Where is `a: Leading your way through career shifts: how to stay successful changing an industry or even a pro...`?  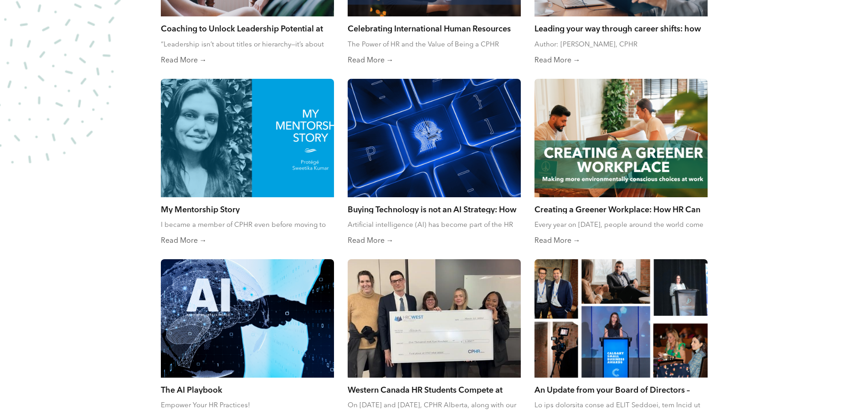
a: Leading your way through career shifts: how to stay successful changing an industry or even a pro... is located at coordinates (621, 28).